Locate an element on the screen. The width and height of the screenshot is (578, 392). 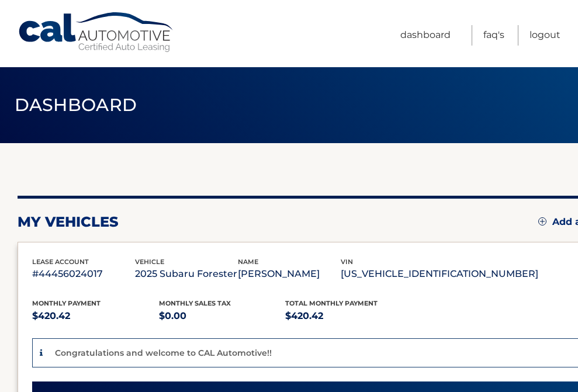
span: Total Monthly Payment is located at coordinates (331, 304).